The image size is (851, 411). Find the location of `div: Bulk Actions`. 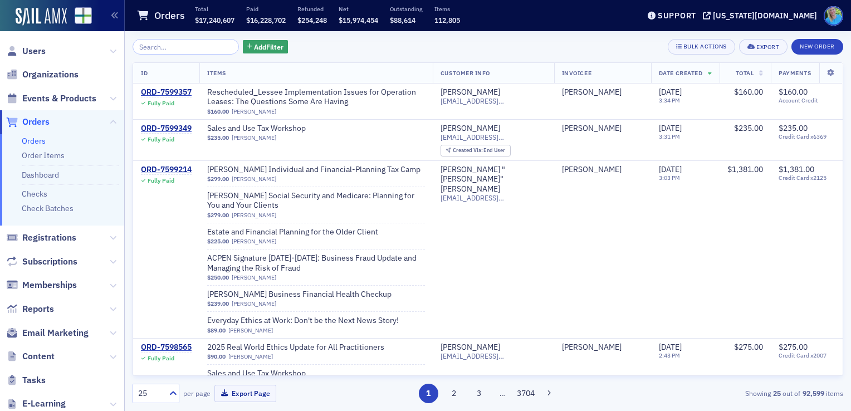

div: Bulk Actions is located at coordinates (705, 46).